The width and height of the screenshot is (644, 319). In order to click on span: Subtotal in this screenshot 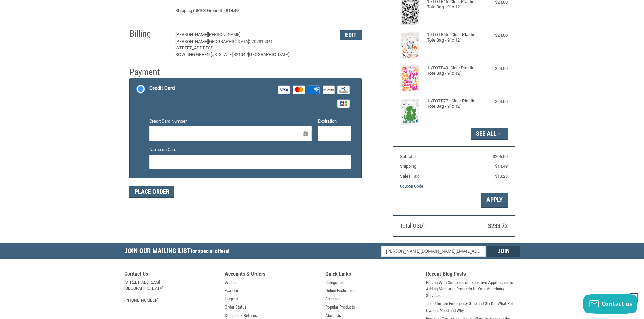, I will do `click(407, 156)`.